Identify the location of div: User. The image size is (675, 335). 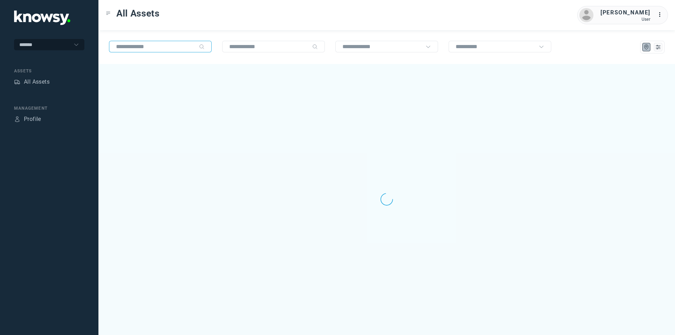
(625, 19).